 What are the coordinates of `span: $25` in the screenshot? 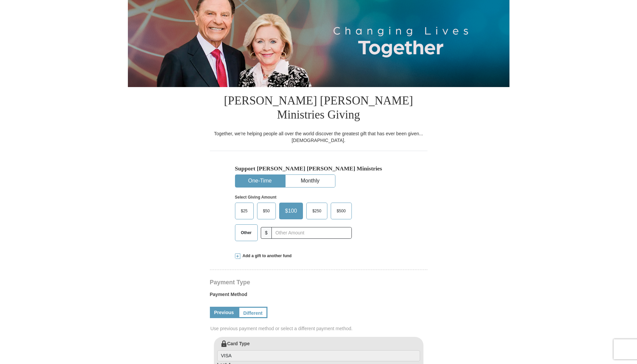 It's located at (244, 211).